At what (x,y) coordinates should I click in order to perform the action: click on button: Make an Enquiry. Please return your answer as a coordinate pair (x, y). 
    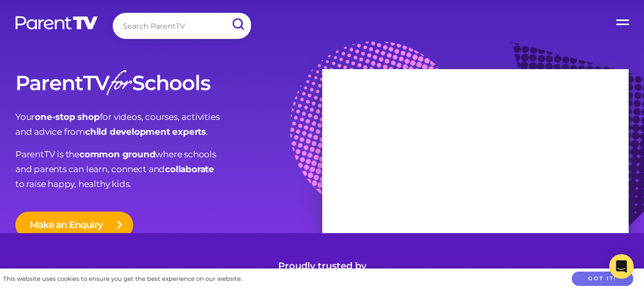
    Looking at the image, I should click on (74, 225).